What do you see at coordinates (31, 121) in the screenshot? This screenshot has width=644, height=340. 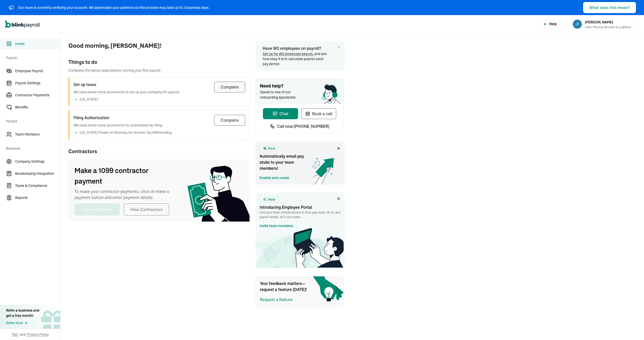 I see `span: People` at bounding box center [31, 121].